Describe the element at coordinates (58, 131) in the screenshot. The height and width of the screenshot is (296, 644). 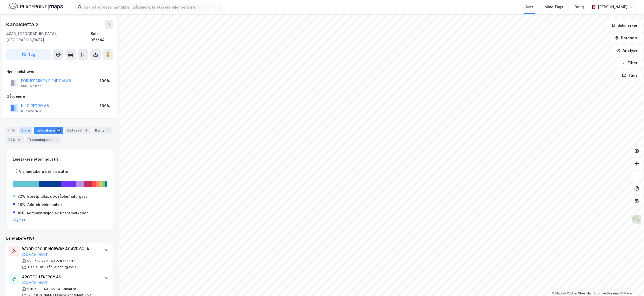
I see `div: 18` at that location.